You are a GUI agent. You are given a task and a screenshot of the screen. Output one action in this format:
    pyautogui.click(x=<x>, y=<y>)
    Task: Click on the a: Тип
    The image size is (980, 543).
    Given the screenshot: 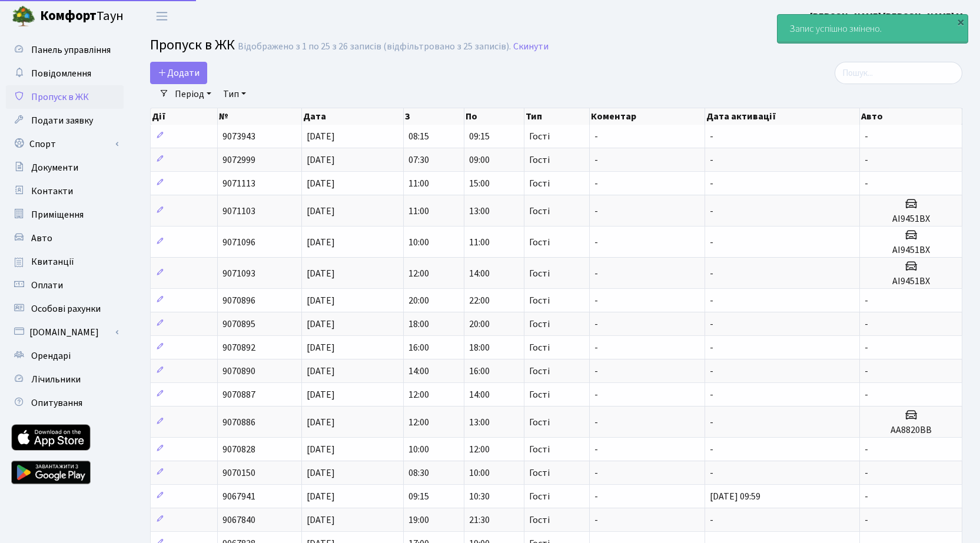 What is the action you would take?
    pyautogui.click(x=235, y=94)
    